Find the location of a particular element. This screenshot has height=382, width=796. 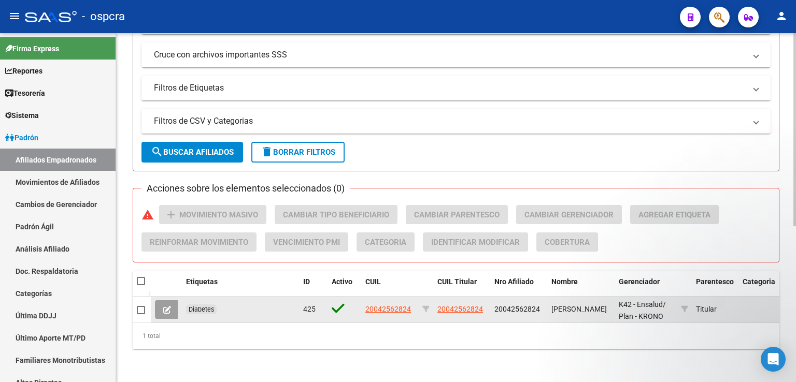

span: CUIL is located at coordinates (373, 282).